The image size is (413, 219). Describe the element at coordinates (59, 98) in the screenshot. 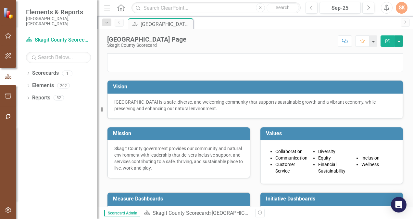

I see `div: 52` at that location.